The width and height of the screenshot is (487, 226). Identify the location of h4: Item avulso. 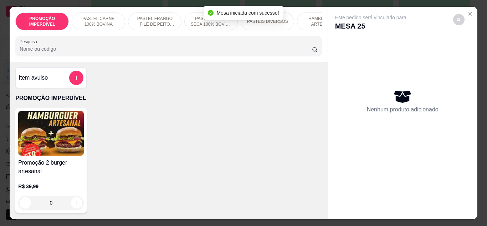
(33, 78).